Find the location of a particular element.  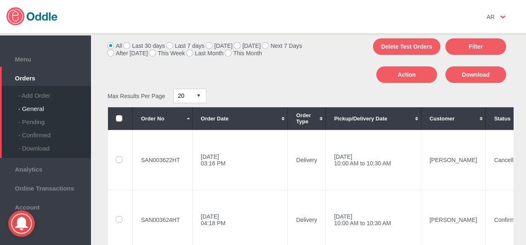

strong: AR is located at coordinates (490, 17).